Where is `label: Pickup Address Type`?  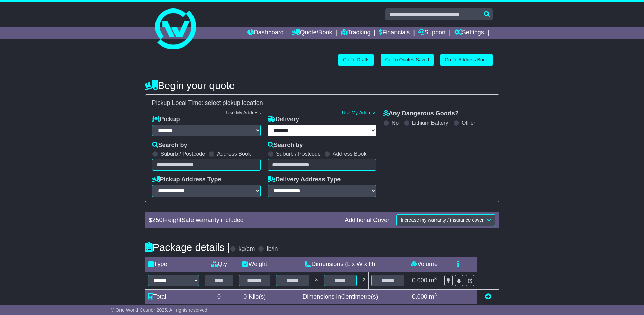
label: Pickup Address Type is located at coordinates (187, 180).